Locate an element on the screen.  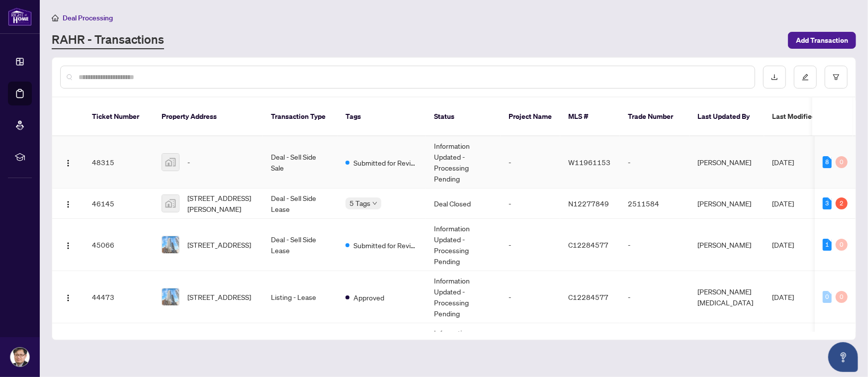
span: edit is located at coordinates (805, 77).